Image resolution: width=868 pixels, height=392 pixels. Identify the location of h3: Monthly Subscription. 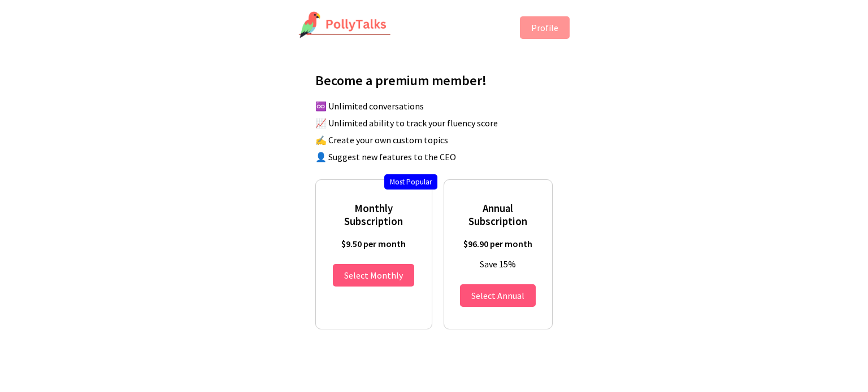
(374, 215).